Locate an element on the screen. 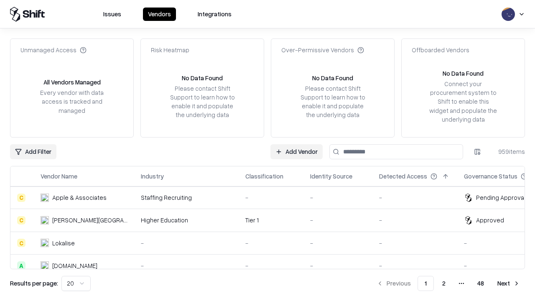 The height and width of the screenshot is (301, 535). div: 959 items is located at coordinates (508, 151).